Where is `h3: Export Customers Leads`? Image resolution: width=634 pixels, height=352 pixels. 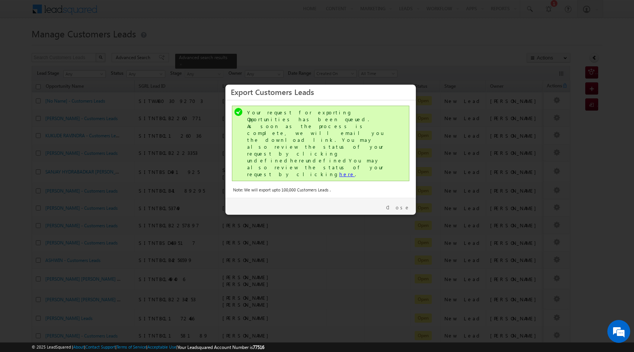
h3: Export Customers Leads is located at coordinates (321, 91).